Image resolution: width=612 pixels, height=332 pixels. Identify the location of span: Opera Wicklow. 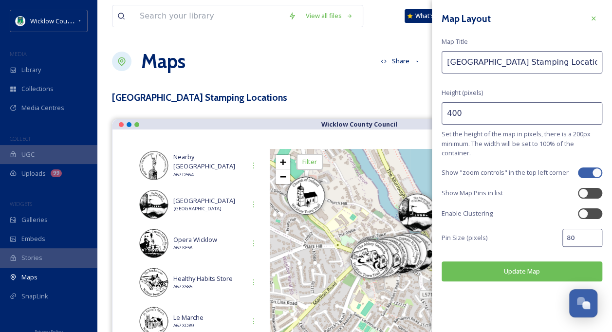
(209, 239).